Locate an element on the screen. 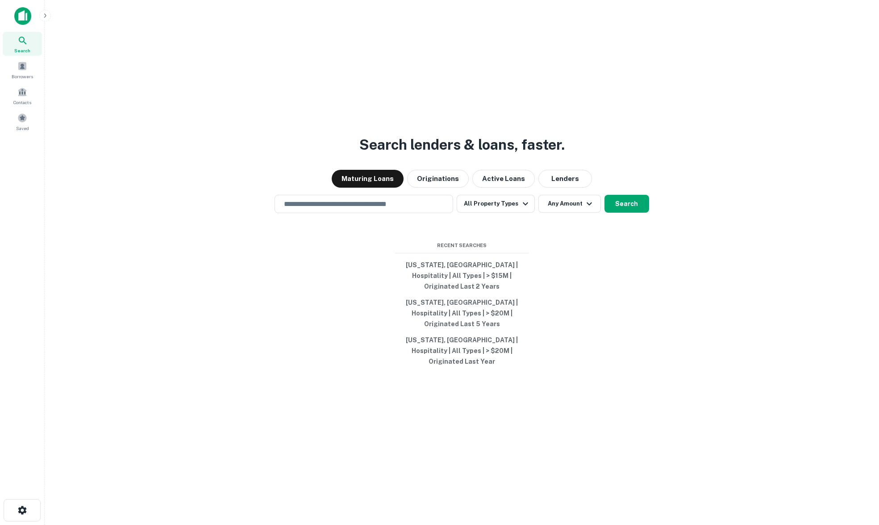  div: Chat Widget is located at coordinates (857, 475).